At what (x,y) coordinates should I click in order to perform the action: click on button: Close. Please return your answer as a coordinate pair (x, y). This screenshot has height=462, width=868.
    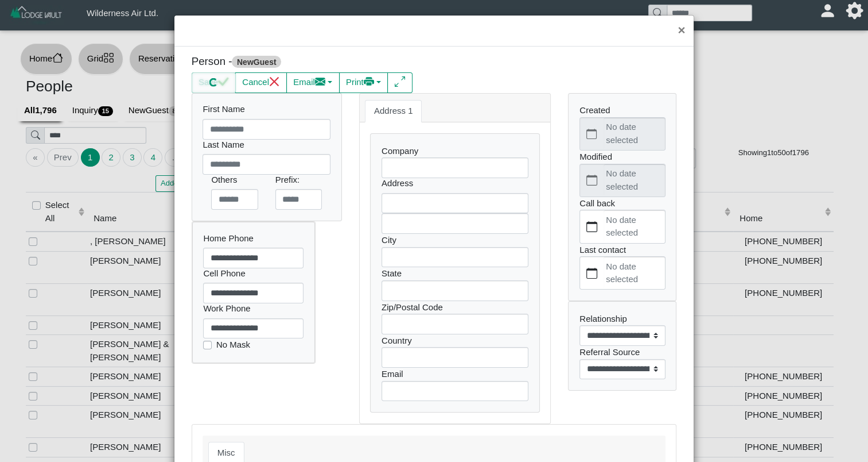
    Looking at the image, I should click on (681, 30).